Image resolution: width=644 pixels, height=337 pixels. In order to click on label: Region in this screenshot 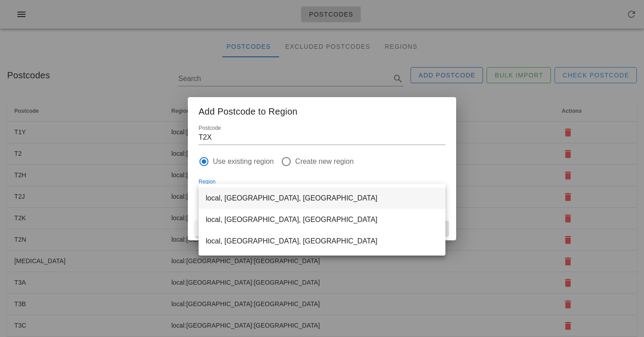, I will do `click(207, 181)`.